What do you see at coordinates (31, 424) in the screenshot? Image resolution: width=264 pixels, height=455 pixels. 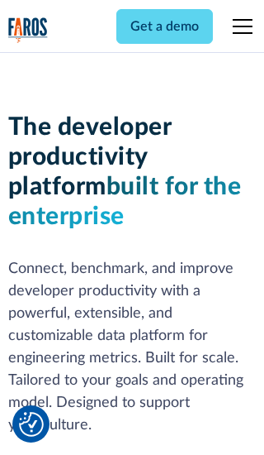 I see `button: Cookie Settings` at bounding box center [31, 424].